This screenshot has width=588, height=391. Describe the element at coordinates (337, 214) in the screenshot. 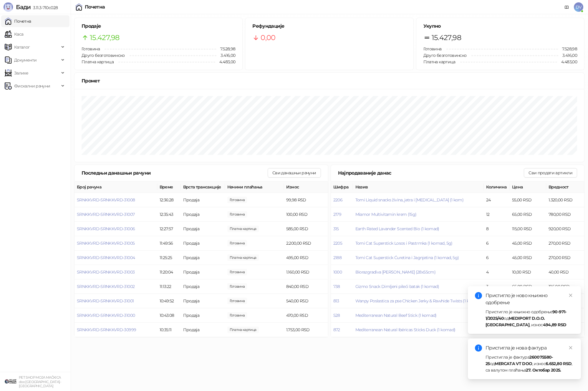

I see `button: 2179` at that location.